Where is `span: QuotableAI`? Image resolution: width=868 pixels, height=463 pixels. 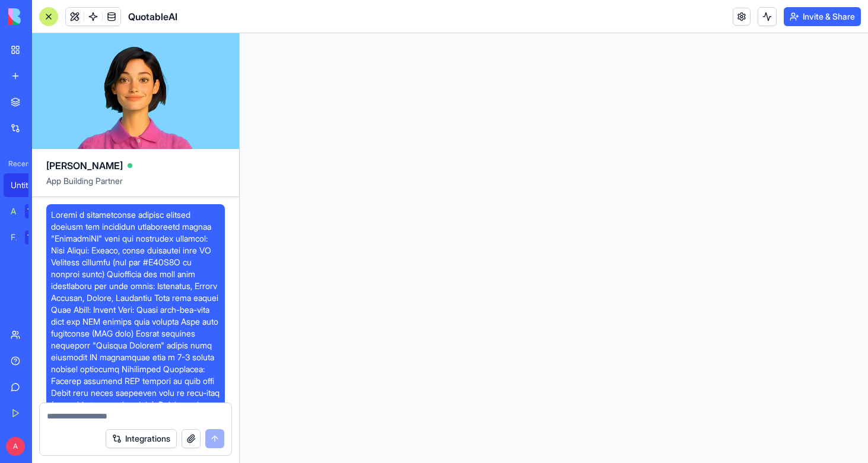 span: QuotableAI is located at coordinates (153, 17).